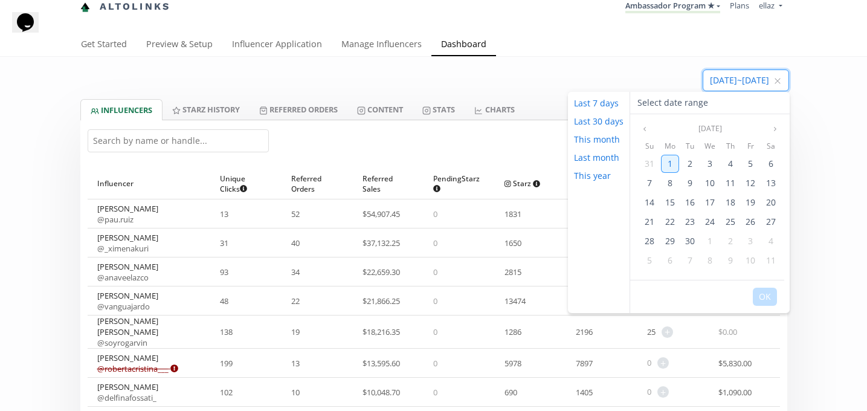  Describe the element at coordinates (670, 240) in the screenshot. I see `span: 29` at that location.